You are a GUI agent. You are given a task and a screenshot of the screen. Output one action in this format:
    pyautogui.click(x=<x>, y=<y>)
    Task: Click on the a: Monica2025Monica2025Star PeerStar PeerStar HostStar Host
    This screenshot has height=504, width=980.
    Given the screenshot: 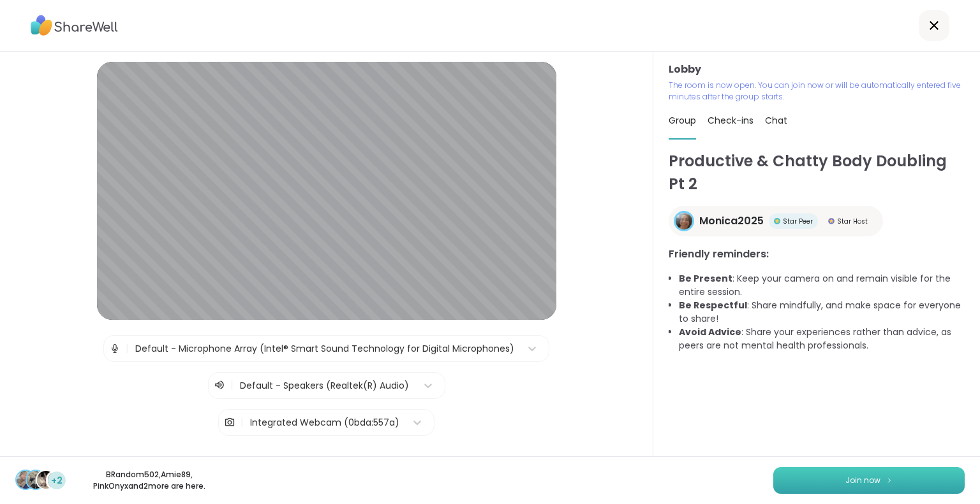 What is the action you would take?
    pyautogui.click(x=776, y=222)
    